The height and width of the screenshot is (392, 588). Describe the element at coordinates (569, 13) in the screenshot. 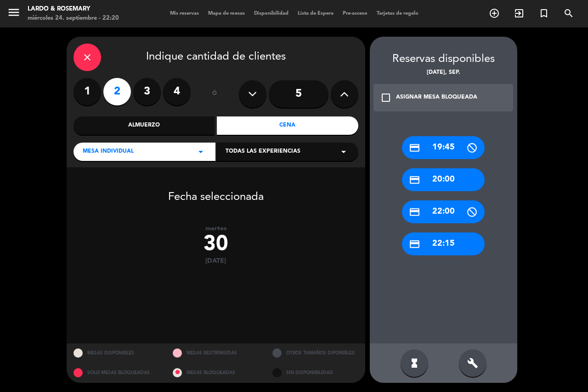

I see `i: search` at that location.